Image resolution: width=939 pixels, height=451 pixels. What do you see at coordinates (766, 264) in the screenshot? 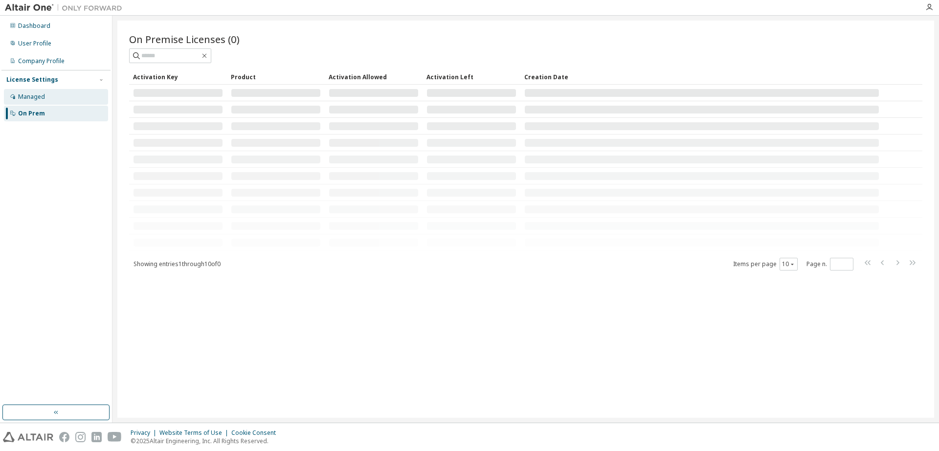
I see `span: Items per page` at bounding box center [766, 264].